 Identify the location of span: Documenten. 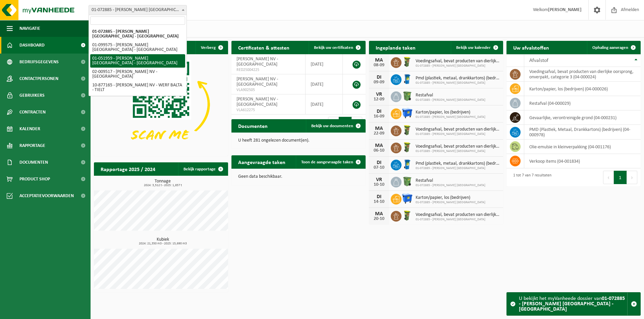
(34, 162).